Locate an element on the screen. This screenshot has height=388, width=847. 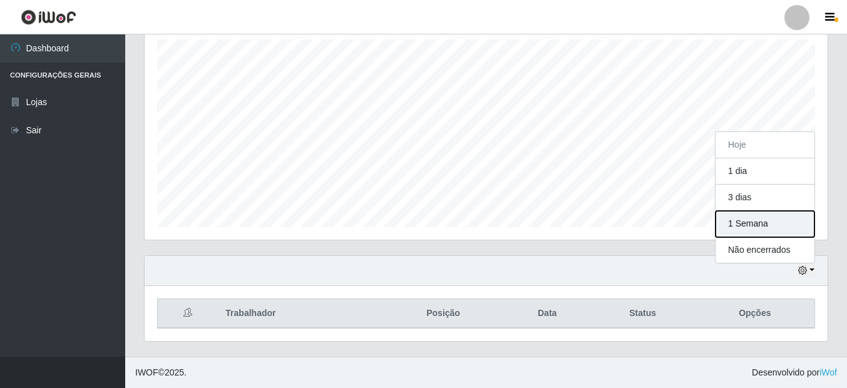
th: Opções is located at coordinates (755, 314).